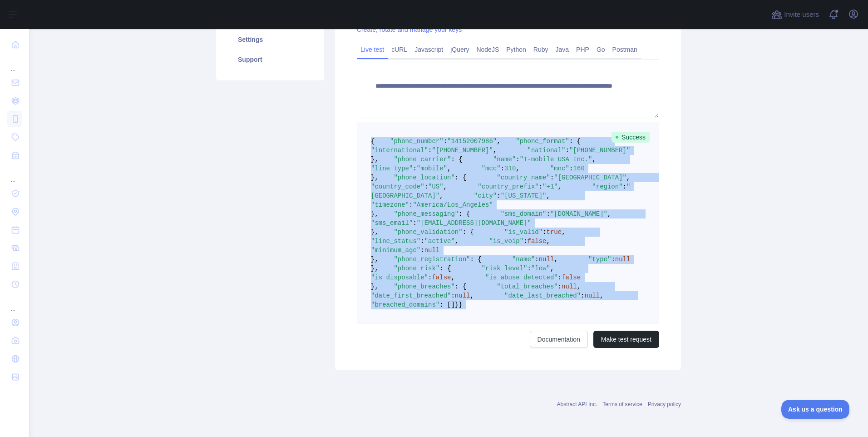  I want to click on a: Settings, so click(270, 39).